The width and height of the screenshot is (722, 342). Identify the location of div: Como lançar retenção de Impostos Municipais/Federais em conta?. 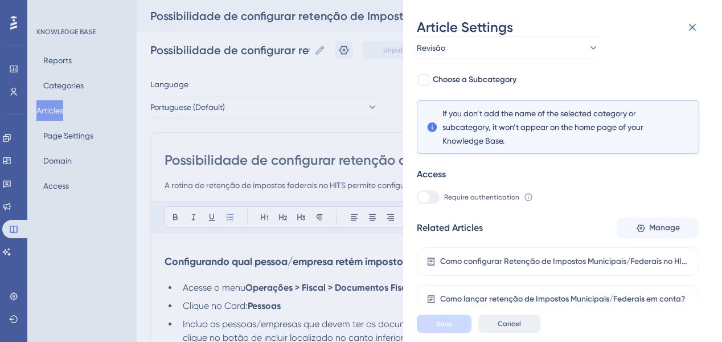
(563, 299).